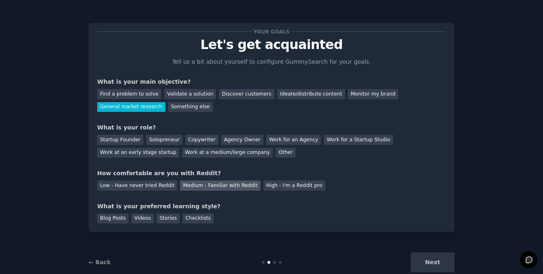 This screenshot has width=543, height=274. Describe the element at coordinates (168, 218) in the screenshot. I see `div: Stories` at that location.